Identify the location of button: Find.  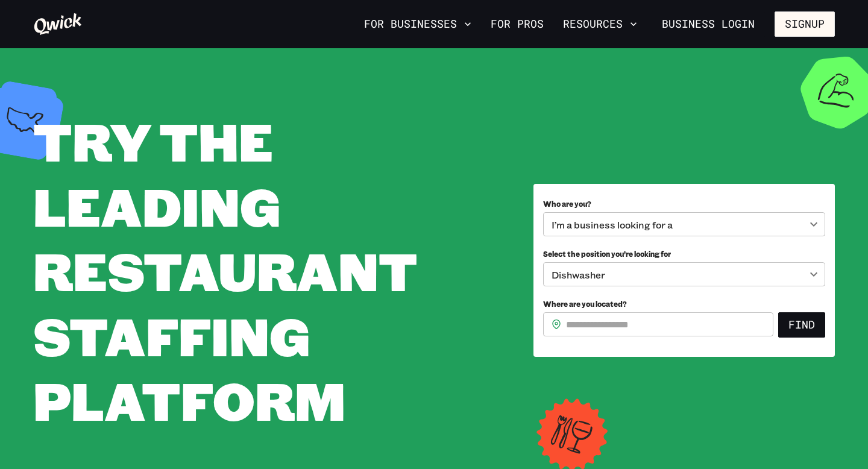
(802, 325).